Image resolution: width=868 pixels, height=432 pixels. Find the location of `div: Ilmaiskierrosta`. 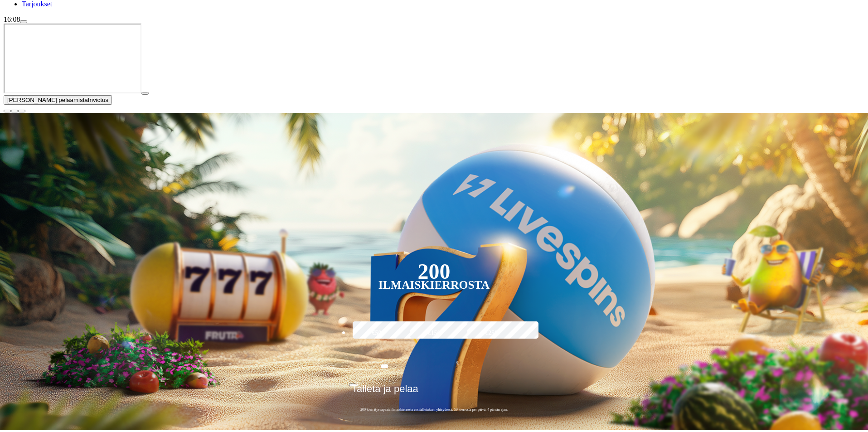

div: Ilmaiskierrosta is located at coordinates (434, 285).